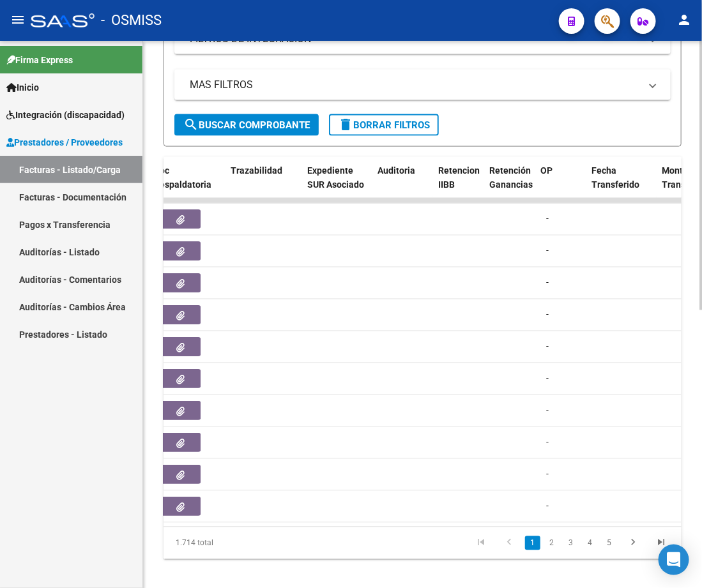  I want to click on button: Buscar Comprobante, so click(247, 125).